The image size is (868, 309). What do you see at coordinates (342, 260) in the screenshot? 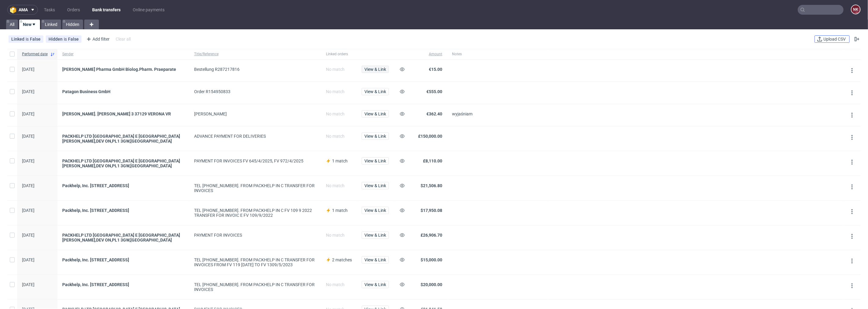
I see `span: 2 matches` at bounding box center [342, 260].